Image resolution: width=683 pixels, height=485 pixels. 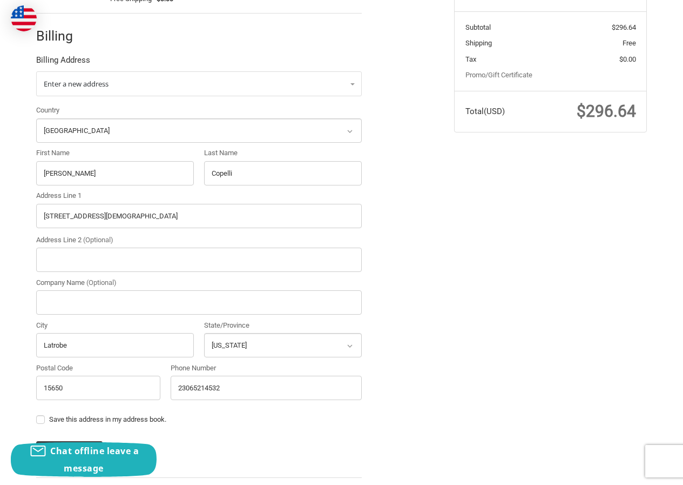 What do you see at coordinates (76, 84) in the screenshot?
I see `span: Enter a new address` at bounding box center [76, 84].